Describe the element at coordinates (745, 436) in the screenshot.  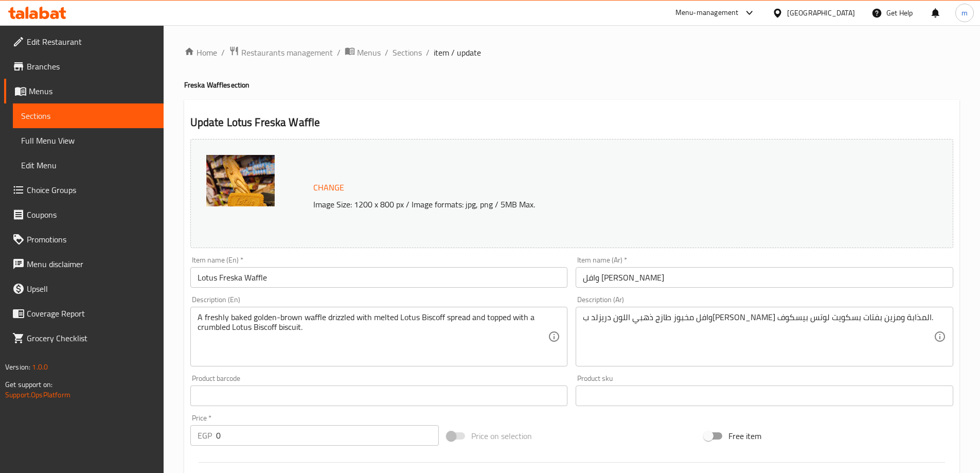
I see `span: Free item` at that location.